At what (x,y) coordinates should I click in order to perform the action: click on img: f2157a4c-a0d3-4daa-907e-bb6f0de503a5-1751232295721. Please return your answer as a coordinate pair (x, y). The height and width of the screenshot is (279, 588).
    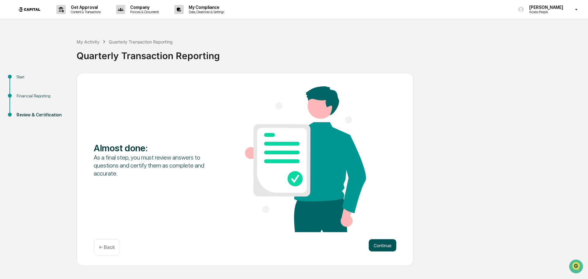
    Looking at the image, I should click on (8, 8).